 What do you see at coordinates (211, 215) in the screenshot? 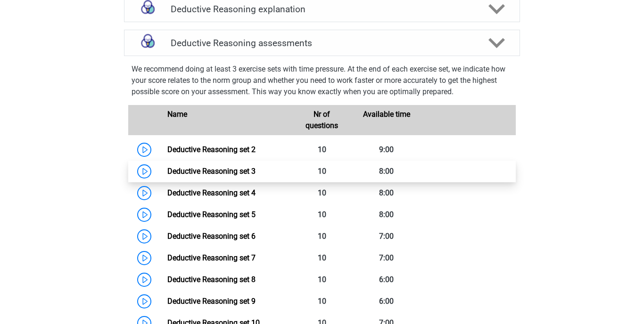
I see `a: Deductive Reasoning set 5` at bounding box center [211, 215].